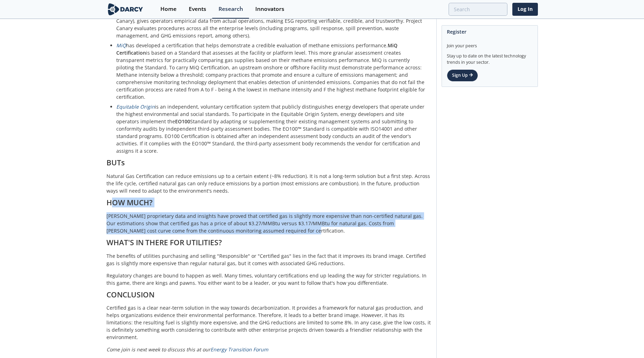 The width and height of the screenshot is (644, 358). Describe the element at coordinates (136, 106) in the screenshot. I see `em: Equitable Origin` at that location.